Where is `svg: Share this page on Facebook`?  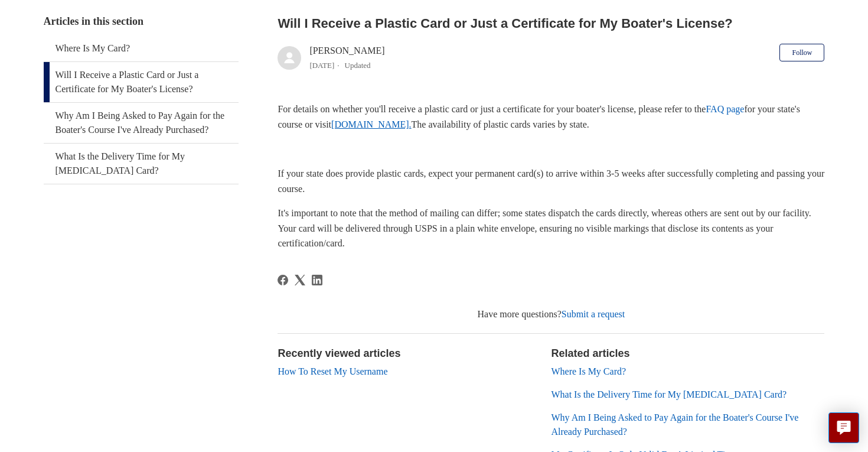
svg: Share this page on Facebook is located at coordinates (283, 280).